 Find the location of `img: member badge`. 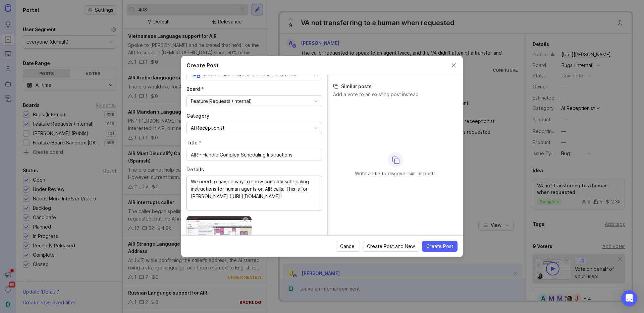

img: member badge is located at coordinates (198, 77).